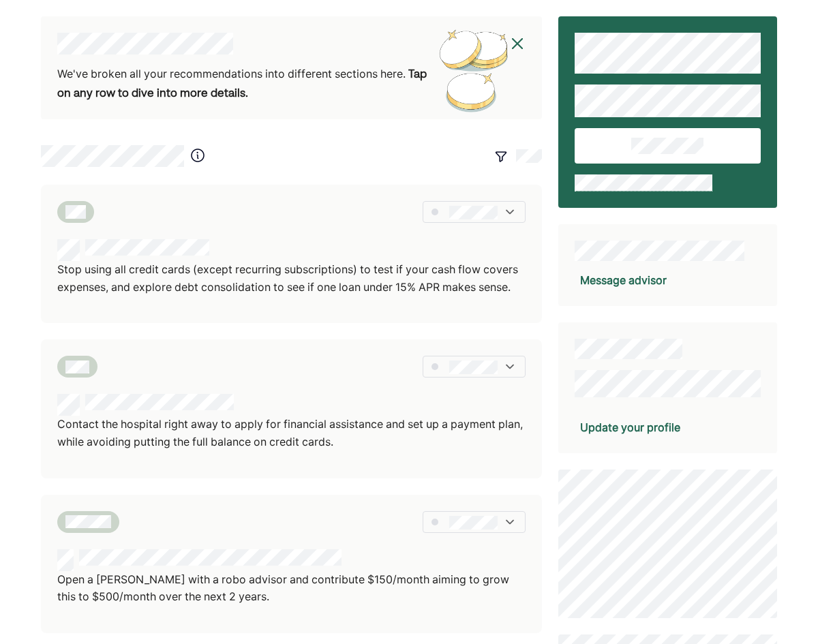 Image resolution: width=818 pixels, height=644 pixels. Describe the element at coordinates (630, 427) in the screenshot. I see `div: Update your profile` at that location.